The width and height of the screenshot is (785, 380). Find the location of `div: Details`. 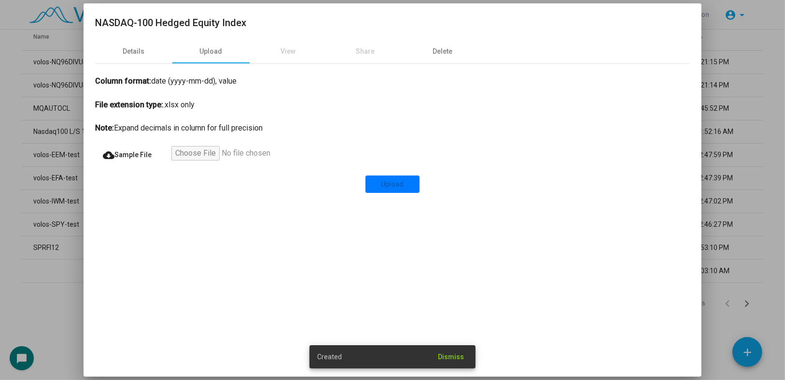

div: Details is located at coordinates (134, 51).